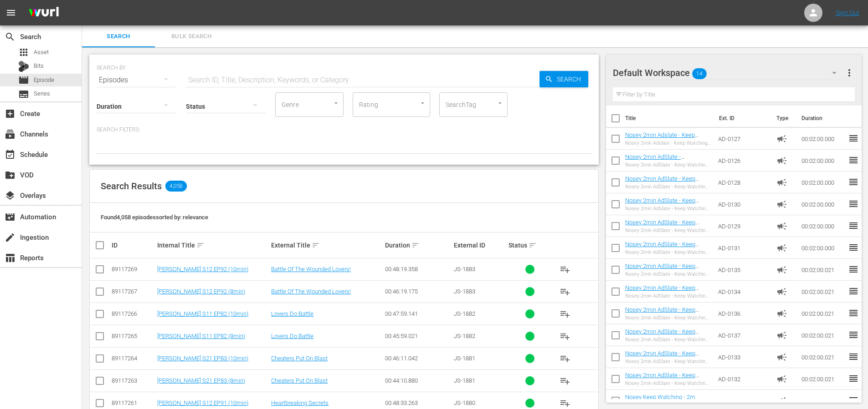  What do you see at coordinates (742, 119) in the screenshot?
I see `th: Ext. ID` at bounding box center [742, 119].